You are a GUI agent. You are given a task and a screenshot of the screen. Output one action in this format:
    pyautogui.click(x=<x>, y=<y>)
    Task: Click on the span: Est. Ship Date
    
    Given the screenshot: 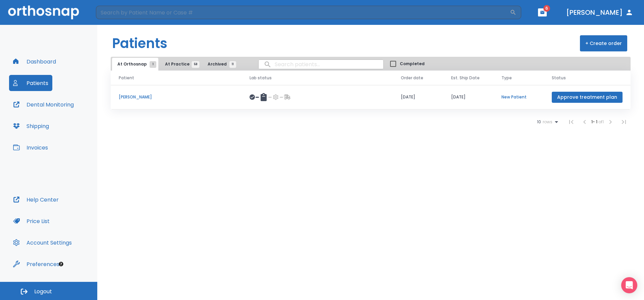 What is the action you would take?
    pyautogui.click(x=465, y=78)
    